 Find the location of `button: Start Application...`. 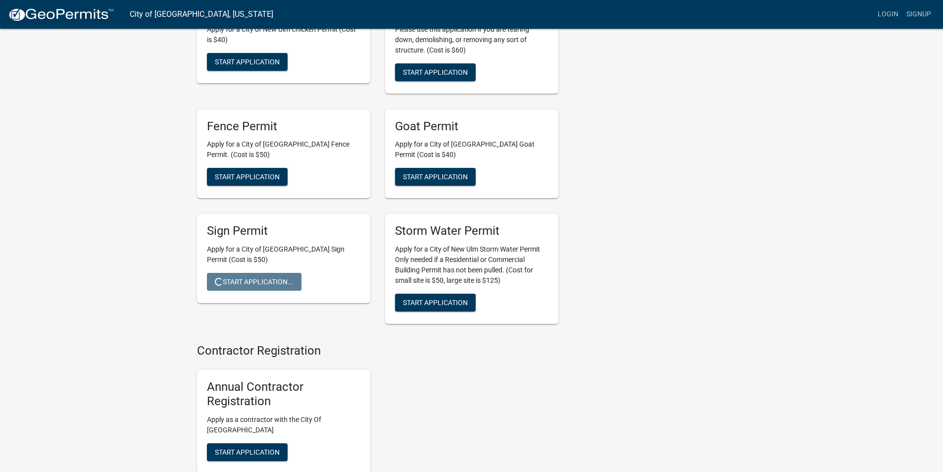

button: Start Application... is located at coordinates (254, 282).